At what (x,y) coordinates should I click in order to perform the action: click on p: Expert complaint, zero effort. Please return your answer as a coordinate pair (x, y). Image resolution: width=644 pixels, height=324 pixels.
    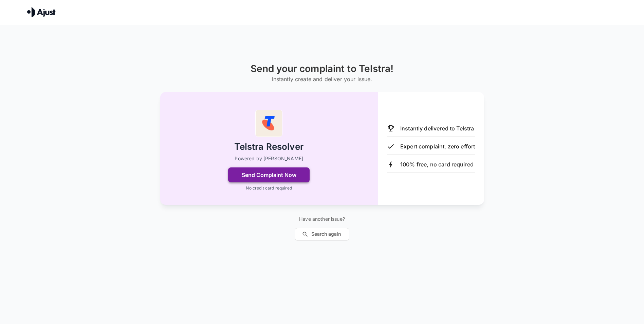
    Looking at the image, I should click on (437, 146).